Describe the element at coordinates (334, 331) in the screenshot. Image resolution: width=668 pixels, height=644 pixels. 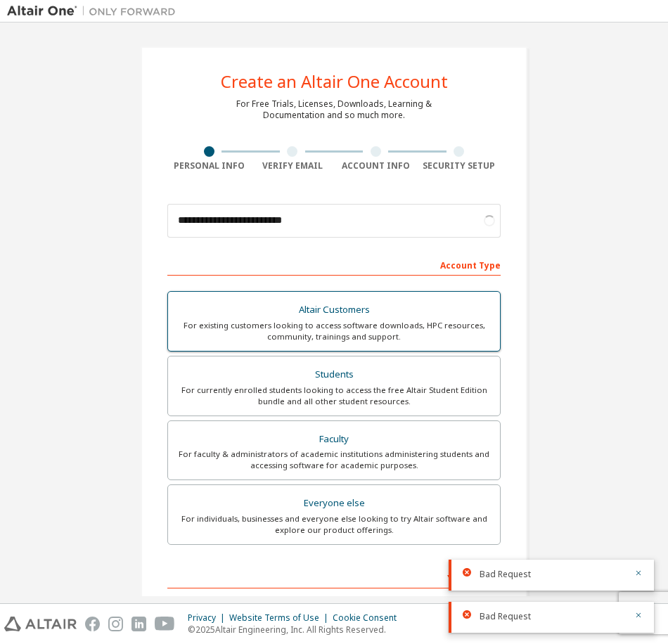
I see `div: For existing customers looking to access software downloads, HPC resources, community, trainings ...` at that location.